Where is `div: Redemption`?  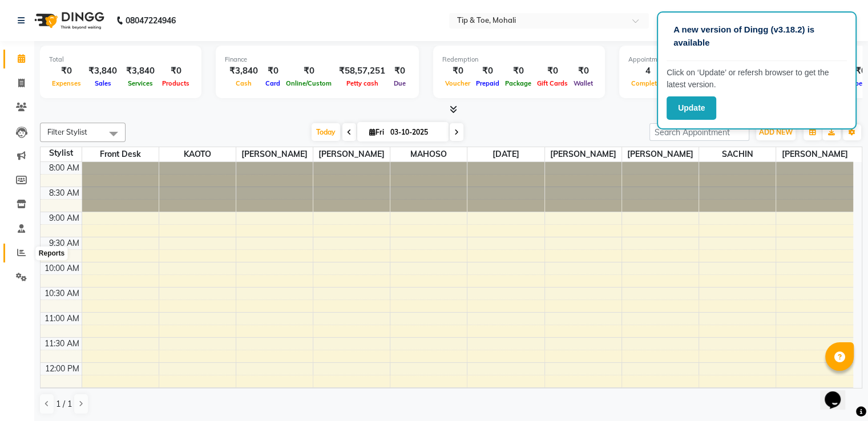
div: Redemption is located at coordinates (519, 59).